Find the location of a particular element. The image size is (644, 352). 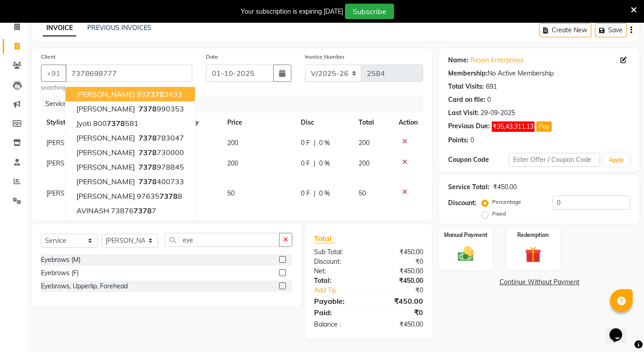

div: Name: is located at coordinates (458, 60).